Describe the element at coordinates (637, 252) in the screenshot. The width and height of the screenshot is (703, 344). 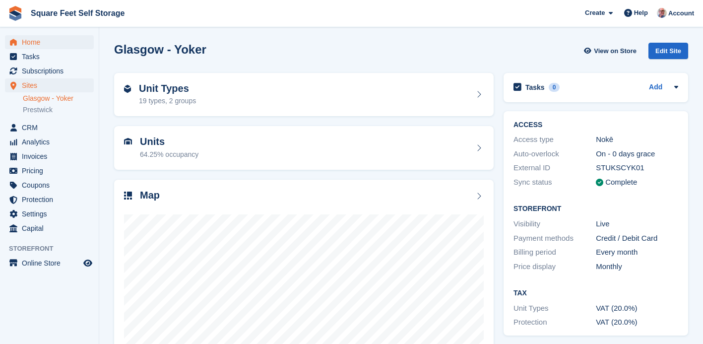
I see `div: Every month` at that location.